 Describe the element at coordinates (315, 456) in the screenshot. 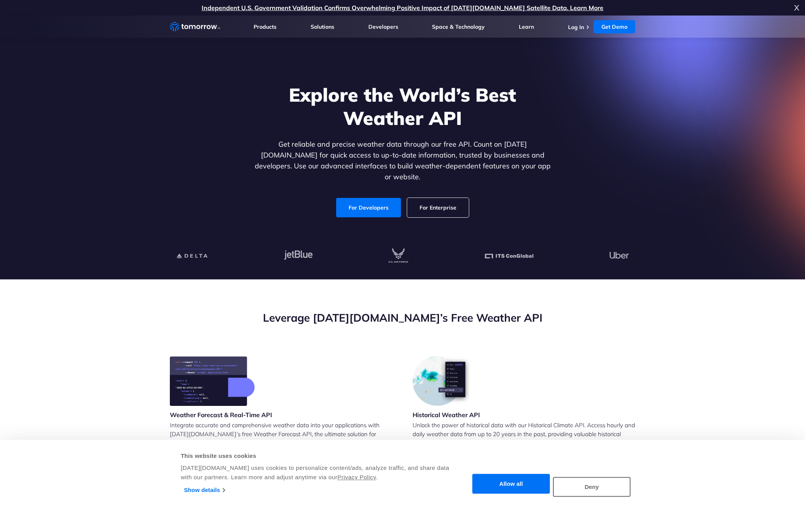

I see `div: This website uses cookies` at that location.